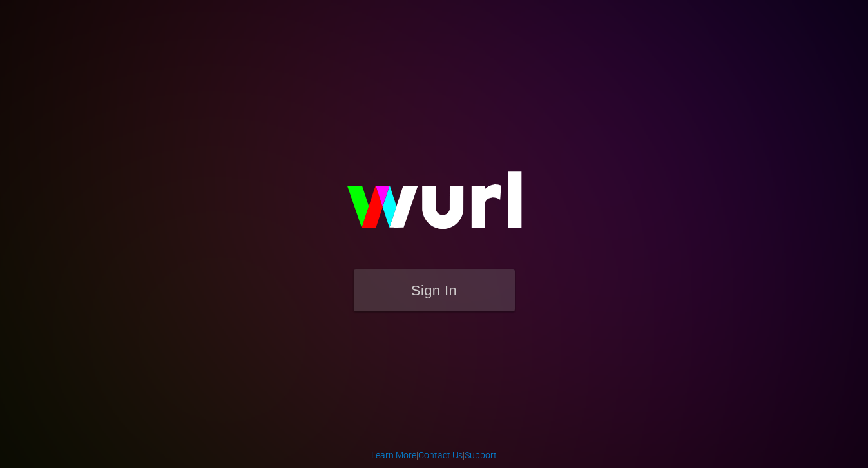  I want to click on img: wurl-logo-on-black-223613ac3d8ba8fe6dc639794a292ebdb59501304c7dfd60c99c58986ef67473.svg, so click(434, 206).